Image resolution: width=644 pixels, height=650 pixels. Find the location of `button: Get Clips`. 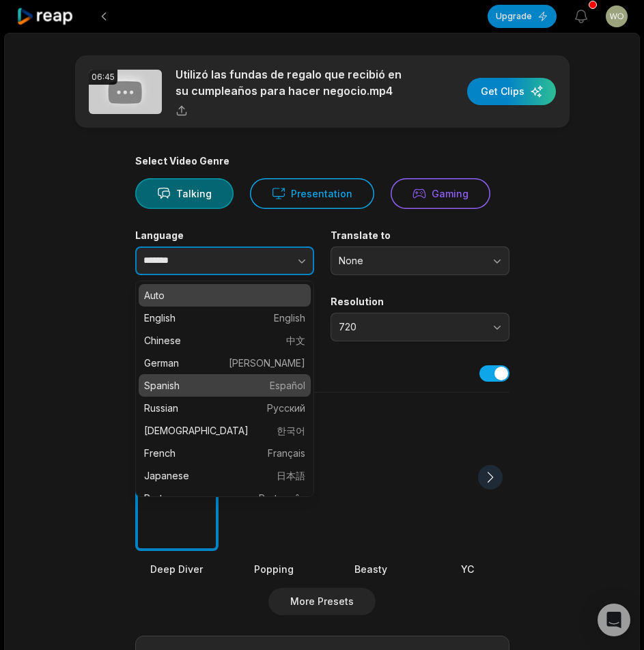

button: Get Clips is located at coordinates (512, 91).